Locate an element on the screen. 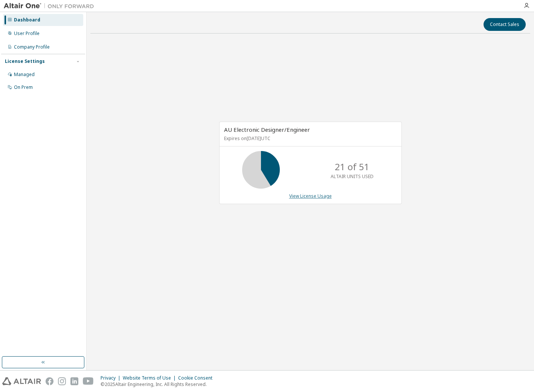 This screenshot has width=534, height=392. div: On Prem is located at coordinates (24, 87).